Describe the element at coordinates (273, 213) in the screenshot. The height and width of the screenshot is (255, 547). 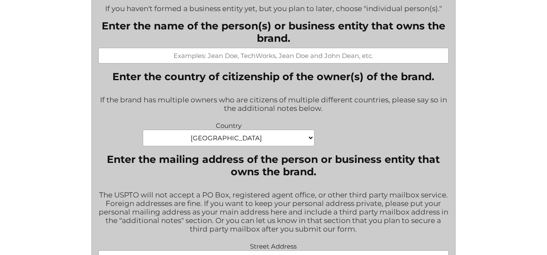
I see `div: The USPTO will not accept a PO Box, registered agent office, or other third party mailbox service...` at that location.